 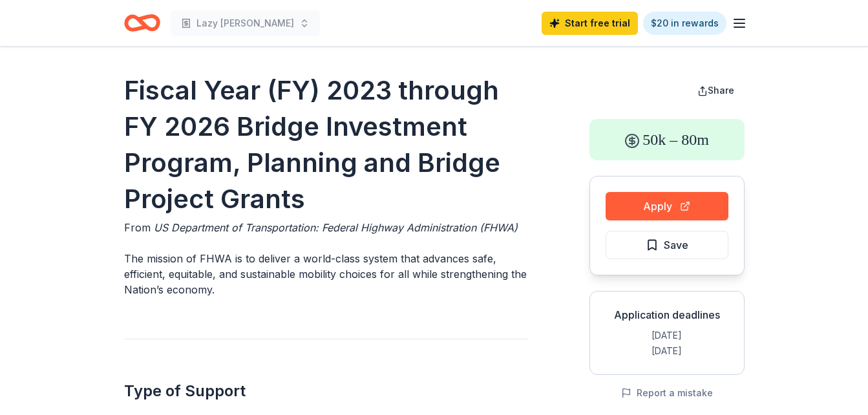 I want to click on div: Application deadlines, so click(x=666, y=315).